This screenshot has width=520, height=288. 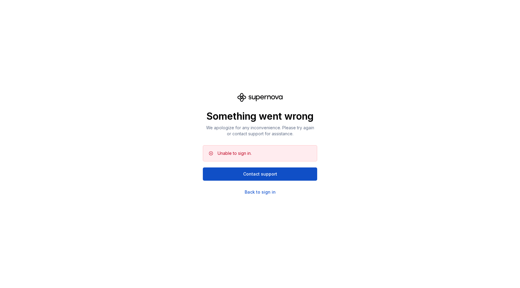 I want to click on span: Contact support, so click(x=260, y=174).